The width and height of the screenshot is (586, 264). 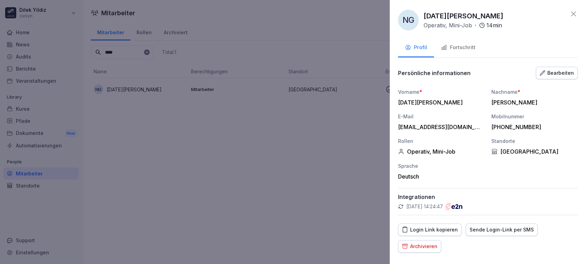 I want to click on div: Sprache, so click(x=441, y=165).